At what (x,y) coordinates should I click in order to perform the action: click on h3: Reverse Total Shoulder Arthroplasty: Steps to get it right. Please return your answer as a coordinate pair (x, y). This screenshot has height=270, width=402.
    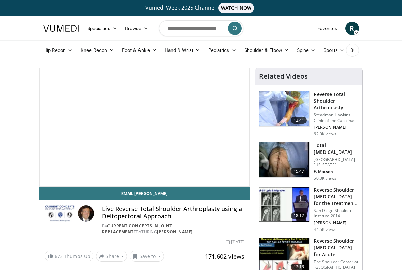
    Looking at the image, I should click on (336, 101).